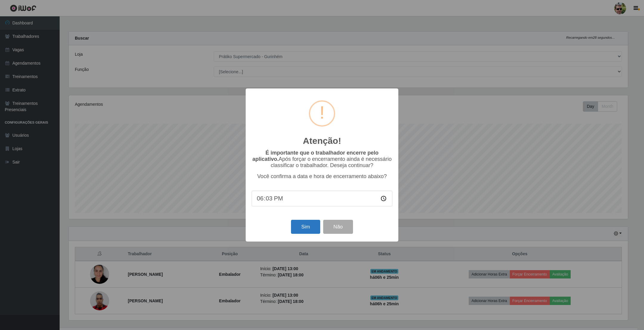  What do you see at coordinates (322, 141) in the screenshot?
I see `h2: Atenção!` at bounding box center [322, 141].